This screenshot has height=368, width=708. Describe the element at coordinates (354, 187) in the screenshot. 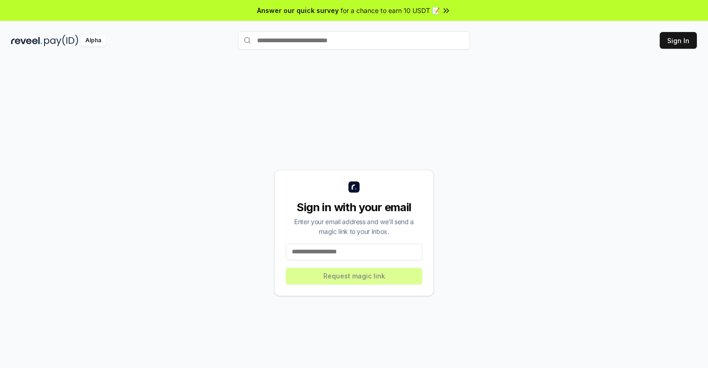

I see `img: logo_small` at that location.